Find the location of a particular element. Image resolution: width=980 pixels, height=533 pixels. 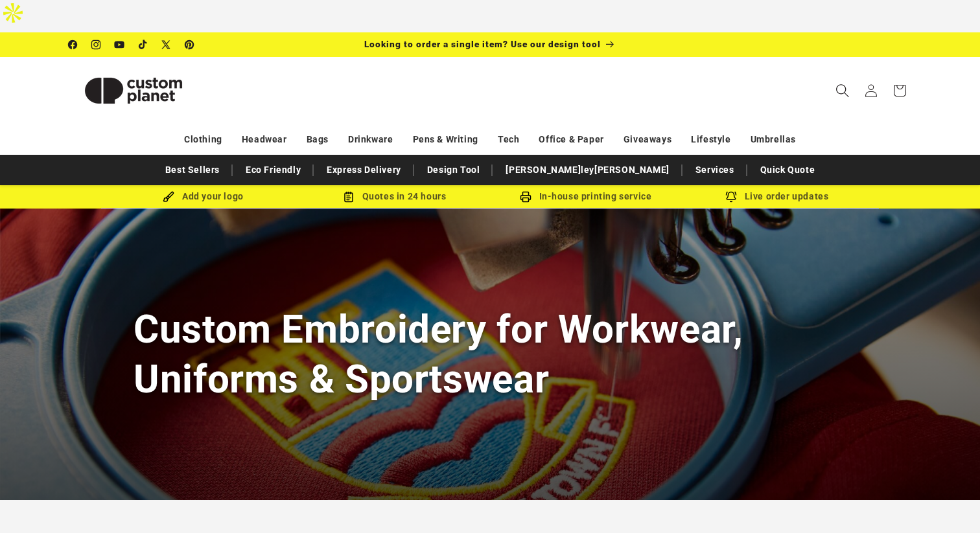

img: Order updates is located at coordinates (731, 197).